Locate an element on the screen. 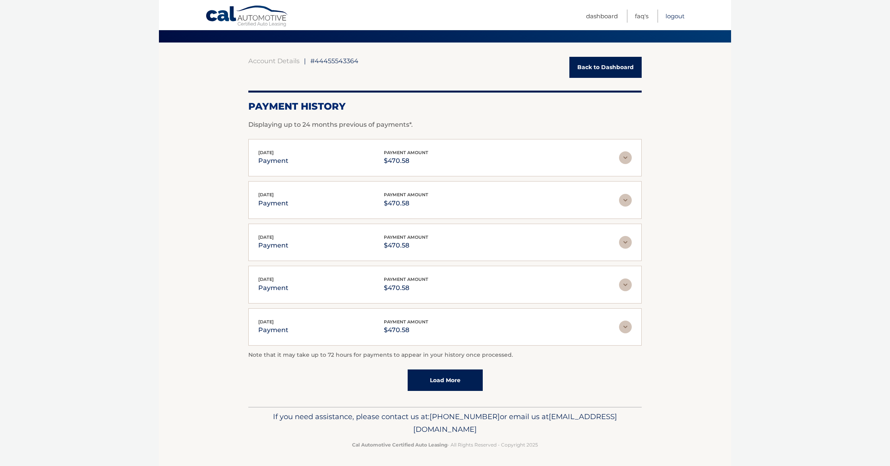 Image resolution: width=890 pixels, height=466 pixels. p: Displaying up to 24 months previous of payments*. is located at coordinates (445, 125).